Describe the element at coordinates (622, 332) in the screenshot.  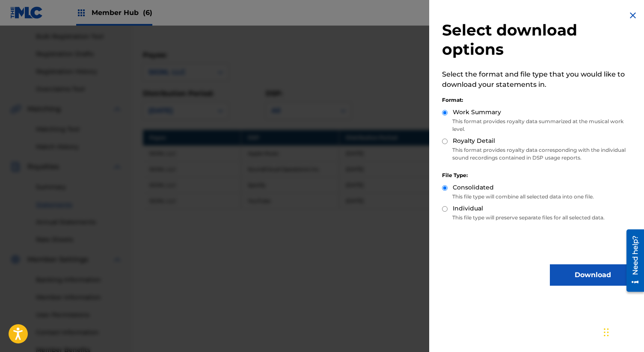
I see `div: Chat Widget` at that location.